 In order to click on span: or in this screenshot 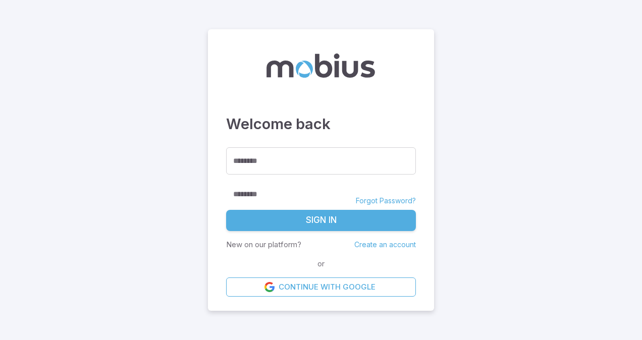, I will do `click(321, 264)`.